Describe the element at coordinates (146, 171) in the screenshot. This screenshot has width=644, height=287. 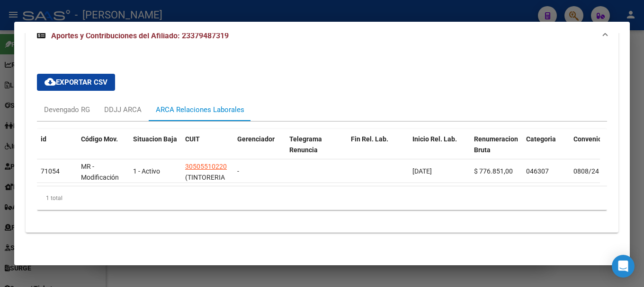
I see `span: 1 - Activo` at that location.